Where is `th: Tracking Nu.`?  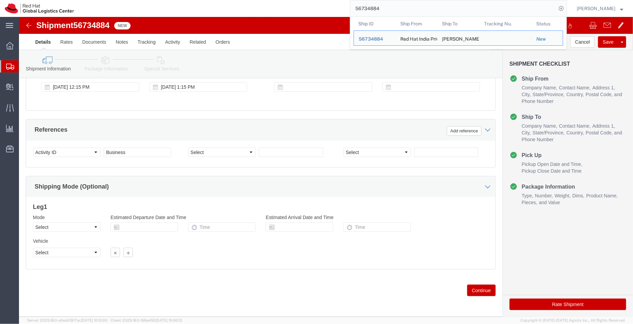 th: Tracking Nu. is located at coordinates (505, 24).